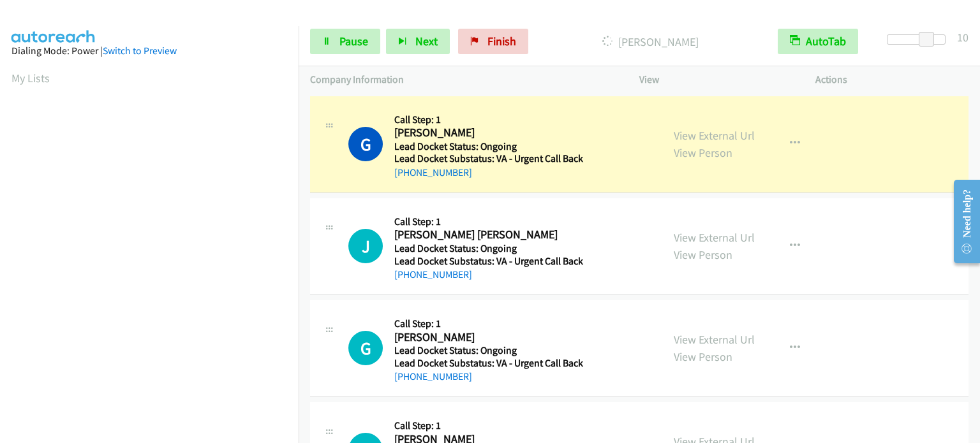 This screenshot has height=443, width=980. What do you see at coordinates (463, 80) in the screenshot?
I see `p: Company Information` at bounding box center [463, 80].